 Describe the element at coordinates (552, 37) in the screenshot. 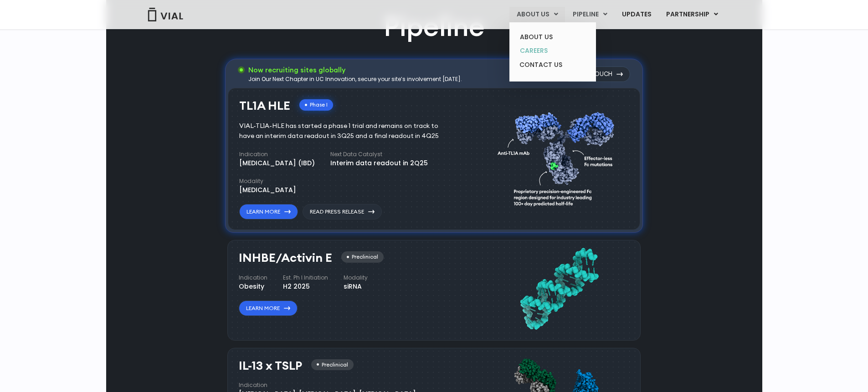

I see `a: ABOUT US` at that location.